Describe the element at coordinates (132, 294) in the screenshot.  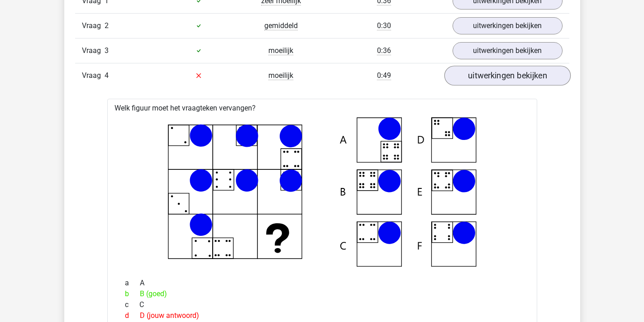
I see `span: b` at that location.